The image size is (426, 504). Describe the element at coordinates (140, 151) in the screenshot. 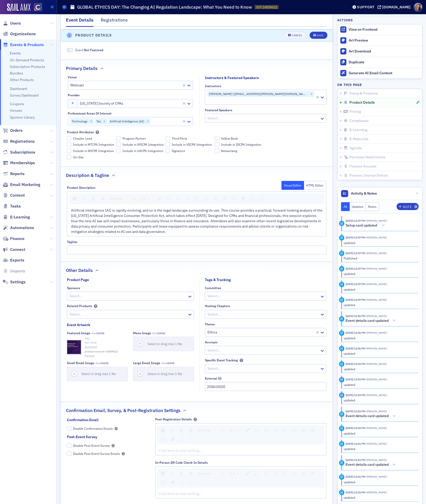

I see `label: Include in UACPA Integration` at that location.